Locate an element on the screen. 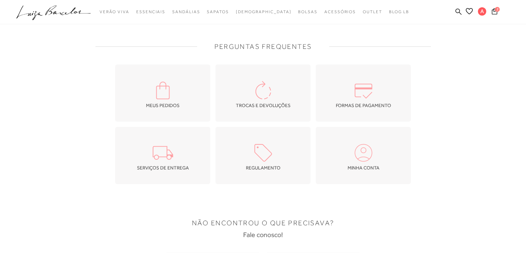 This screenshot has height=253, width=526. img: how-to-colorful-icon.png is located at coordinates (364, 90).